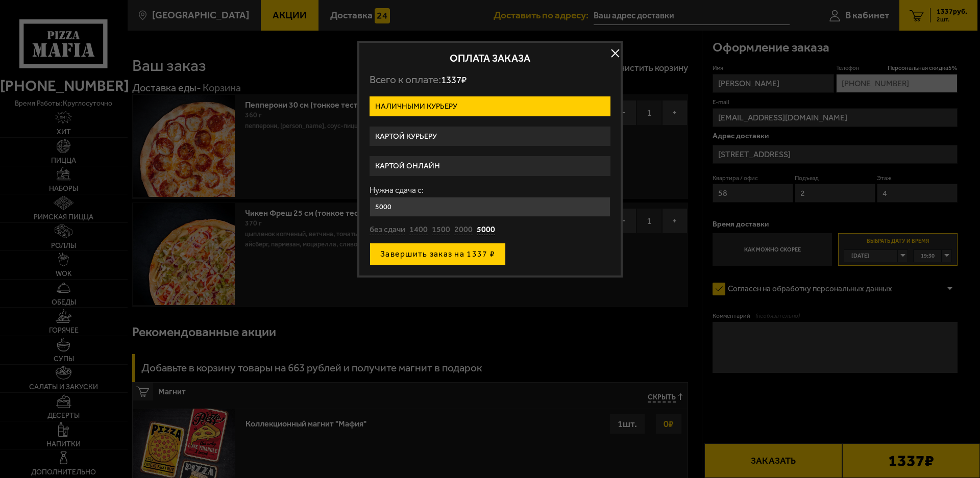 The width and height of the screenshot is (980, 478). What do you see at coordinates (454, 80) in the screenshot?
I see `span: 1337 ₽` at bounding box center [454, 80].